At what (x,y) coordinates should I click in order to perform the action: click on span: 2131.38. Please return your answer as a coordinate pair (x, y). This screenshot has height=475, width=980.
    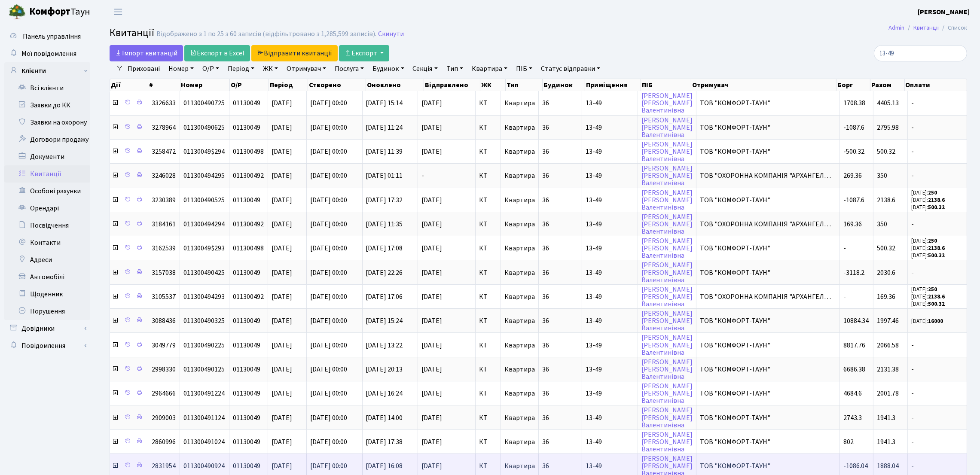
    Looking at the image, I should click on (887, 370).